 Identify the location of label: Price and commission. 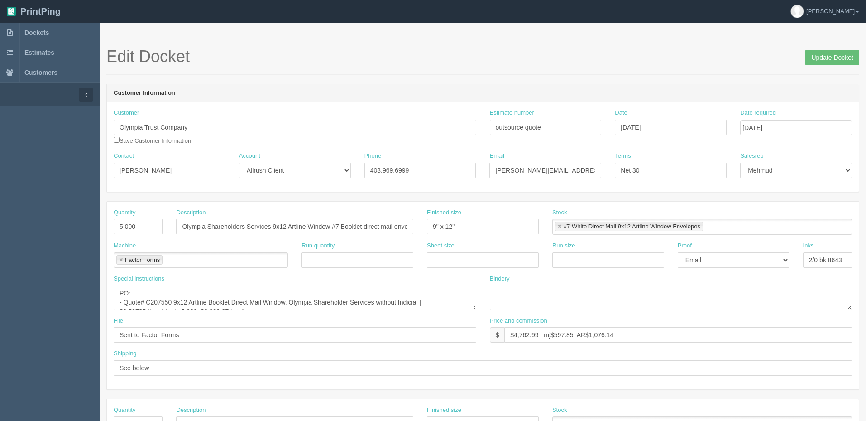
(518, 321).